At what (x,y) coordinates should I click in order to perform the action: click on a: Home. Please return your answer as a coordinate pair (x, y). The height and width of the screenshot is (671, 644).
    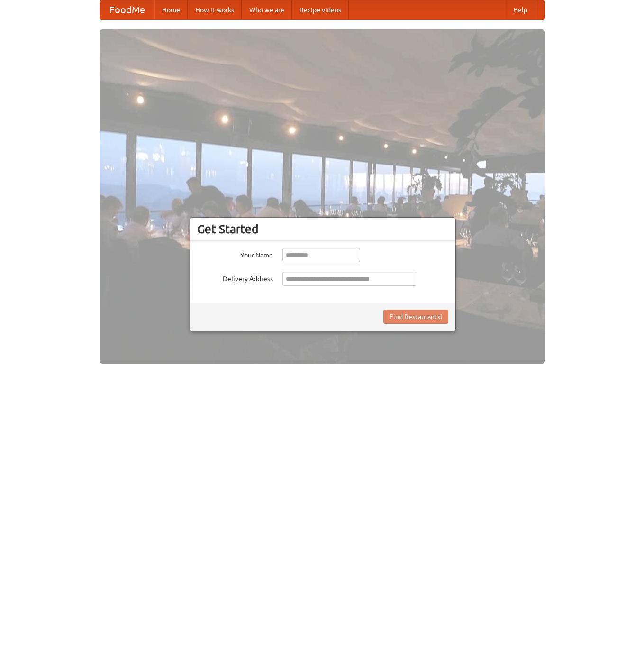
    Looking at the image, I should click on (171, 10).